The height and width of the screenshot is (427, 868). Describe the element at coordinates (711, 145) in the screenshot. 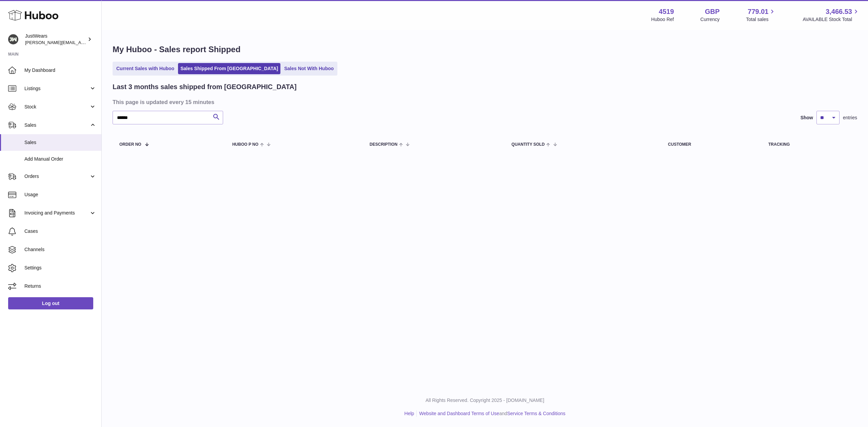

I see `div: Customer` at that location.